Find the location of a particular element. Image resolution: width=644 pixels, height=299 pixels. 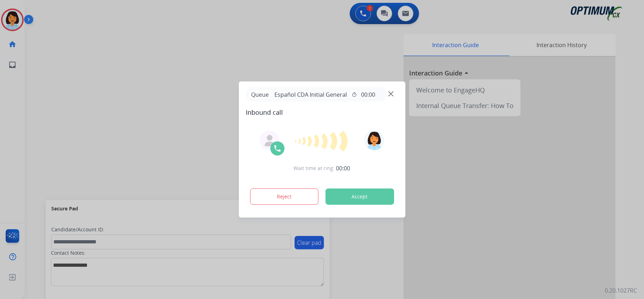

img: close-button is located at coordinates (391, 94).